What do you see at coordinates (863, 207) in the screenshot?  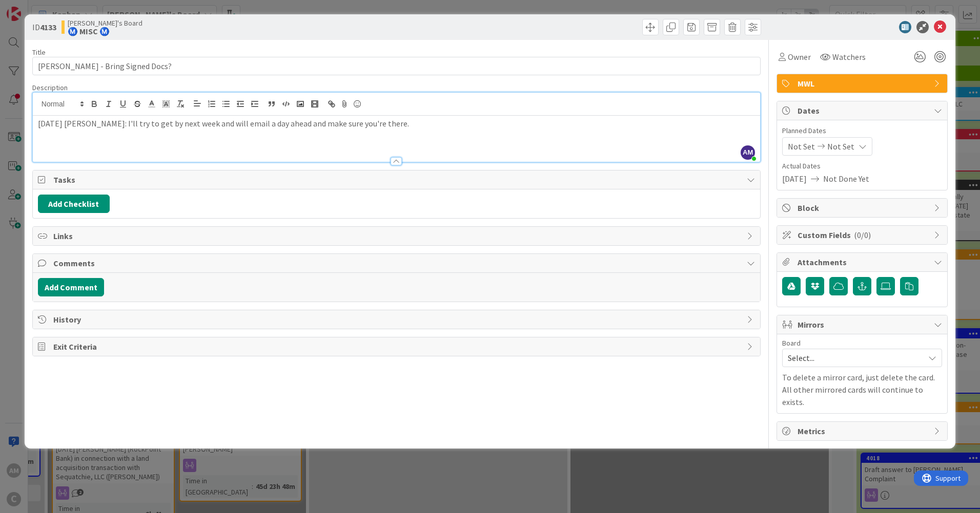 I see `span: Block` at bounding box center [863, 207].